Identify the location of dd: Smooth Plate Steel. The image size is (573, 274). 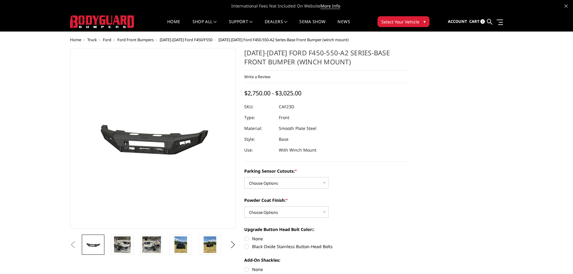
(298, 129).